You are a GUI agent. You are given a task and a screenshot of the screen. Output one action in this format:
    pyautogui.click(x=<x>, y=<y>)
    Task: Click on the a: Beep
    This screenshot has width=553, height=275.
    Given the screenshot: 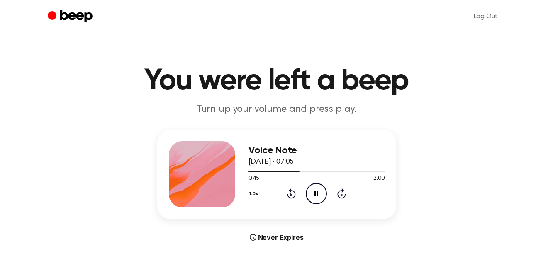 What is the action you would take?
    pyautogui.click(x=71, y=17)
    